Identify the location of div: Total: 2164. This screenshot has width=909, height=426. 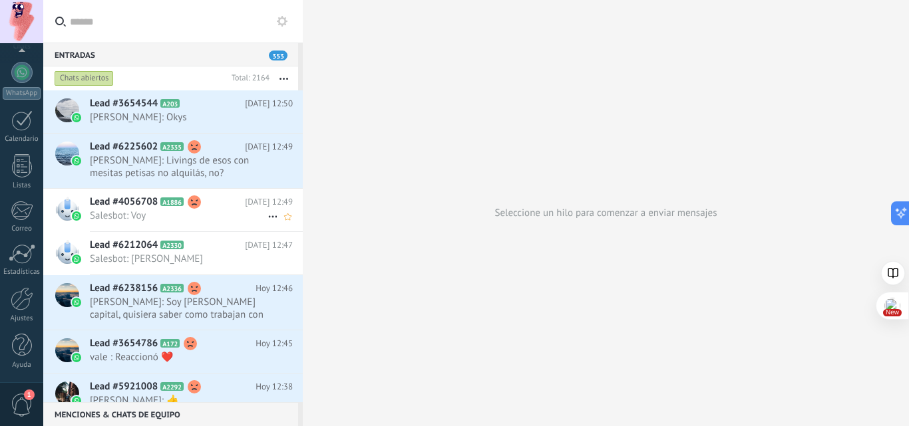
(247, 79).